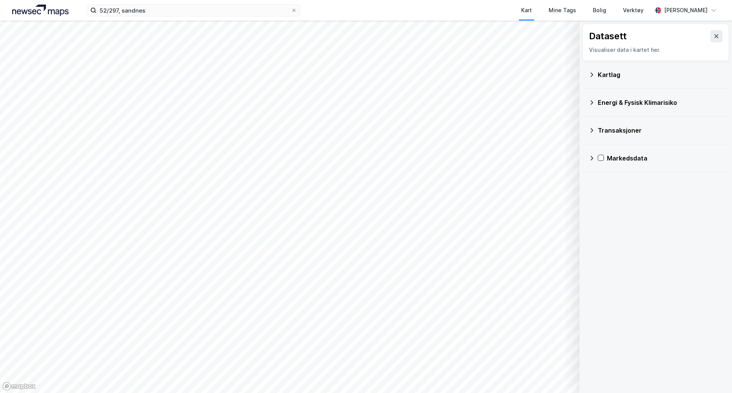 The width and height of the screenshot is (732, 393). I want to click on div: Verktøy, so click(633, 10).